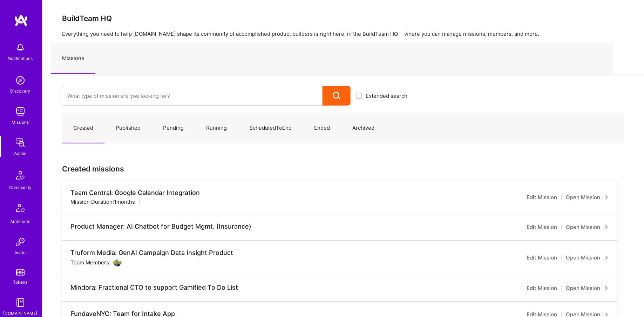 The width and height of the screenshot is (644, 317). I want to click on img: teamwork, so click(20, 112).